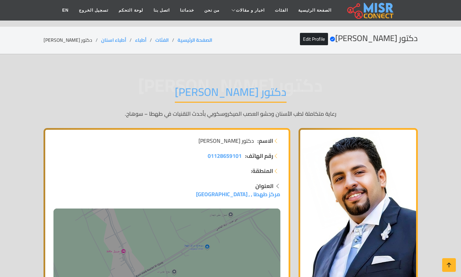 The height and width of the screenshot is (277, 461). I want to click on strong: الاسم:, so click(265, 141).